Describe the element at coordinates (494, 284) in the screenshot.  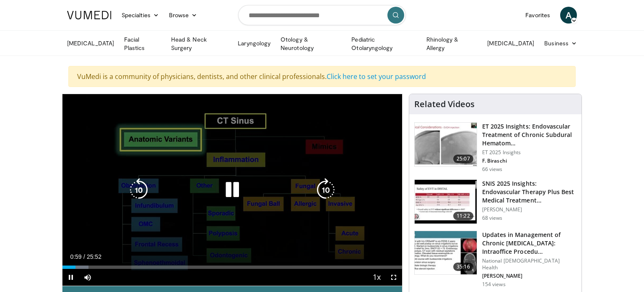
I see `p: 154 views` at that location.